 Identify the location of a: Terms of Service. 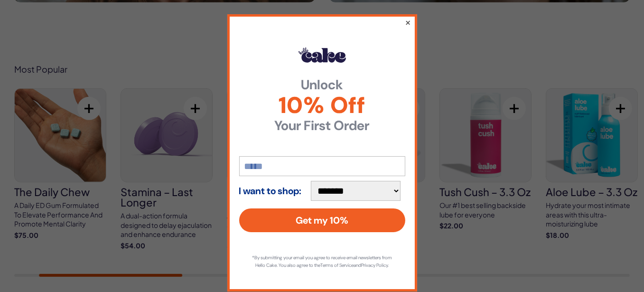
(337, 265).